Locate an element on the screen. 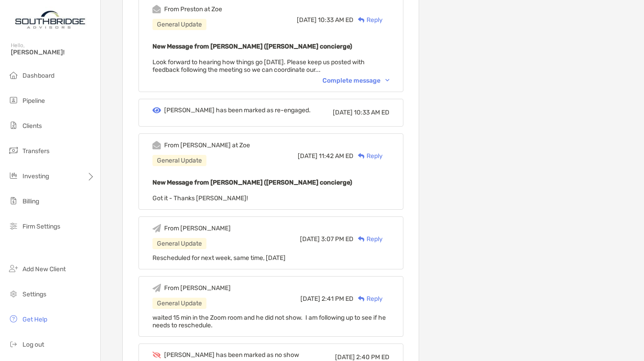 The image size is (644, 361). span: Add New Client is located at coordinates (44, 269).